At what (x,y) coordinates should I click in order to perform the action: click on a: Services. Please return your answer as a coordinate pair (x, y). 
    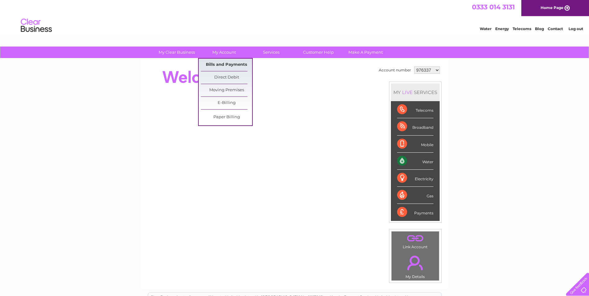
    Looking at the image, I should click on (271, 52).